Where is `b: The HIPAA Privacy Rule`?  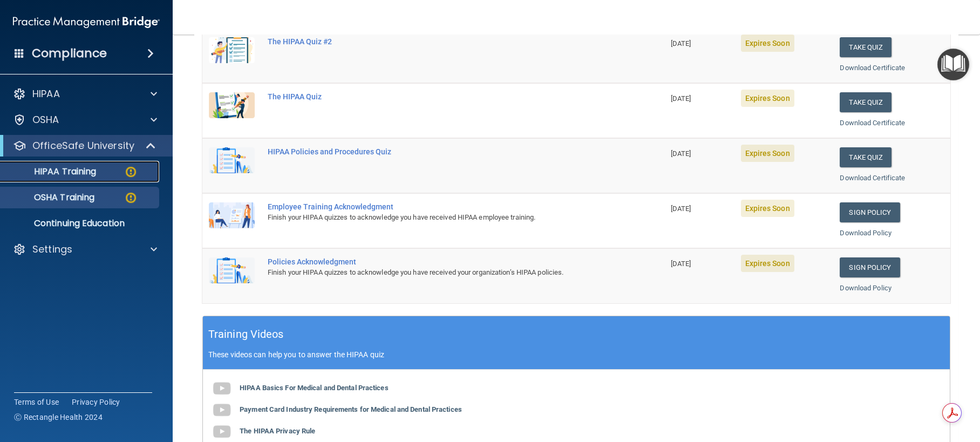
b: The HIPAA Privacy Rule is located at coordinates (277, 430).